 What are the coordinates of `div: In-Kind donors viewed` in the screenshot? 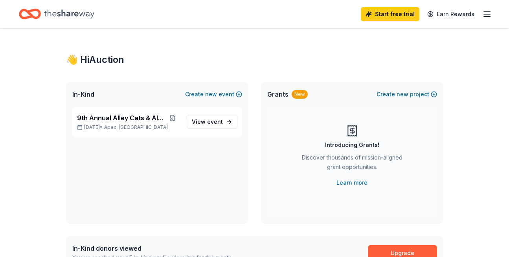 It's located at (152, 248).